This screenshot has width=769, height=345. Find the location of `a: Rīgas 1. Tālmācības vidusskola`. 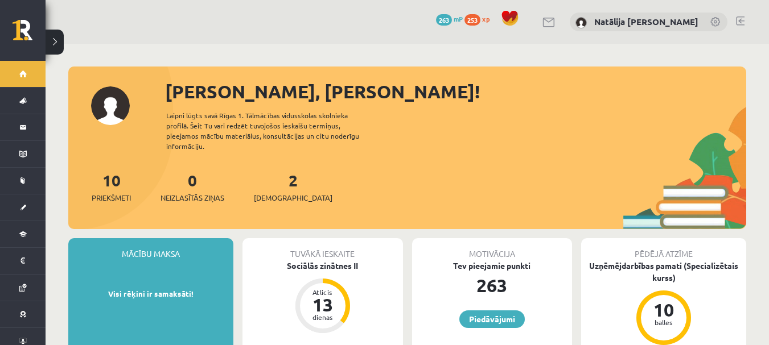

a: Rīgas 1. Tālmācības vidusskola is located at coordinates (29, 34).